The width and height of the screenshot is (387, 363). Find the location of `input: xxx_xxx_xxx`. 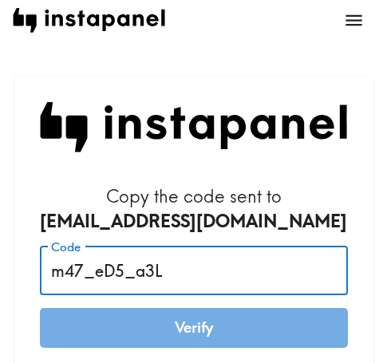

input: xxx_xxx_xxx is located at coordinates (194, 270).